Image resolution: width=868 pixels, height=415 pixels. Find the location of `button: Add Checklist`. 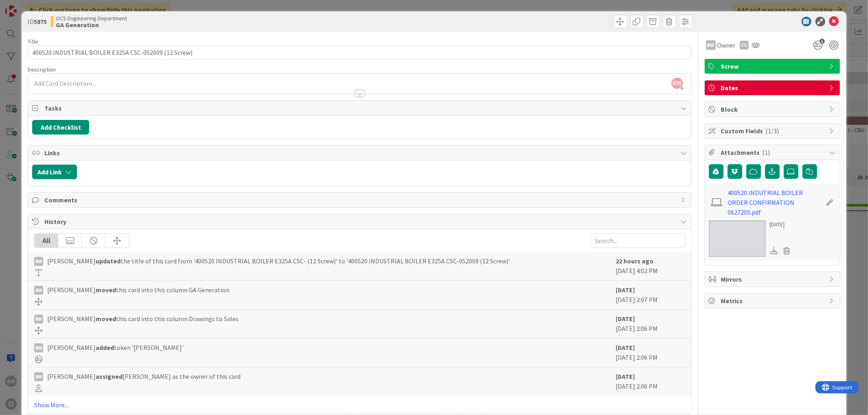

button: Add Checklist is located at coordinates (60, 127).